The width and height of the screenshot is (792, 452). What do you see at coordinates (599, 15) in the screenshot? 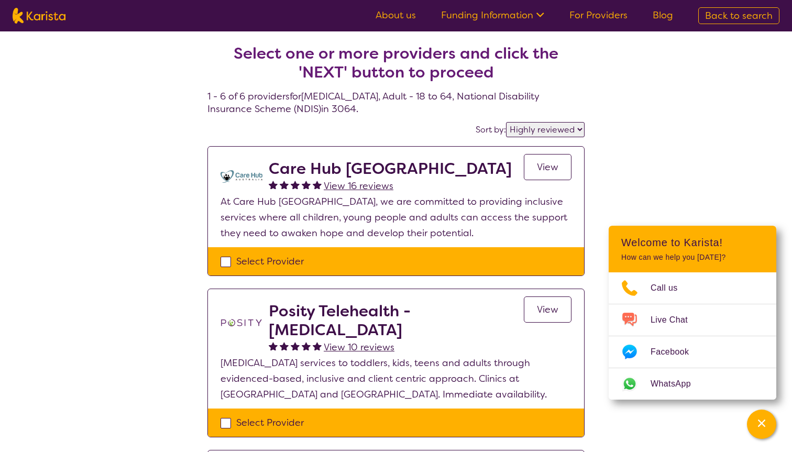
I see `a: For Providers` at bounding box center [599, 15].